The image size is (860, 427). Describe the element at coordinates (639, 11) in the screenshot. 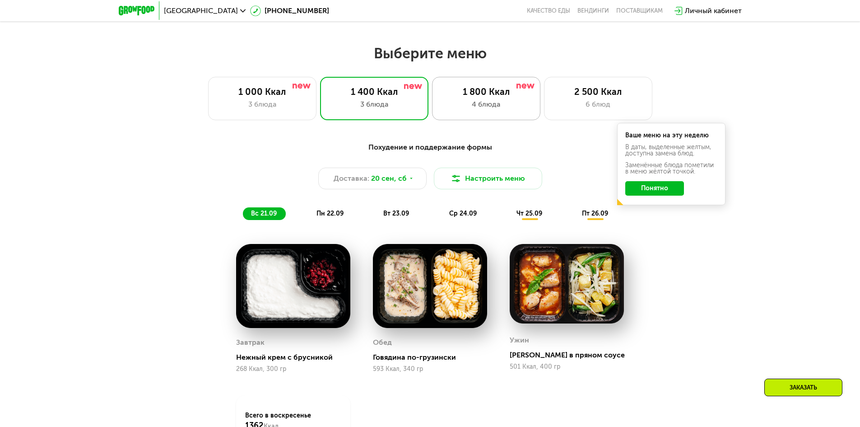

I see `div: поставщикам` at that location.